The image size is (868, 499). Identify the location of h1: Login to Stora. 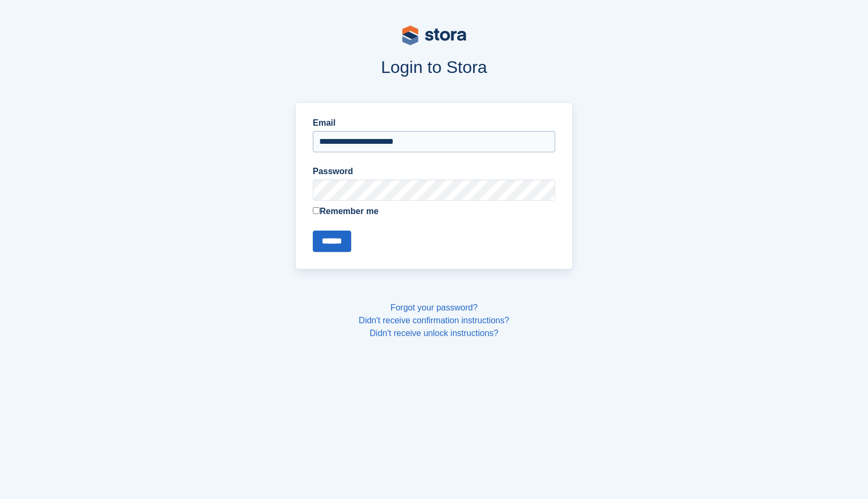
(434, 67).